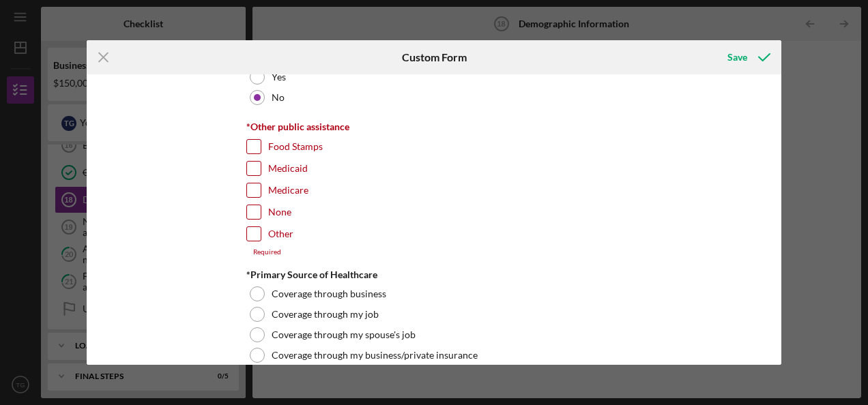 This screenshot has height=405, width=868. I want to click on label: Medicare, so click(288, 190).